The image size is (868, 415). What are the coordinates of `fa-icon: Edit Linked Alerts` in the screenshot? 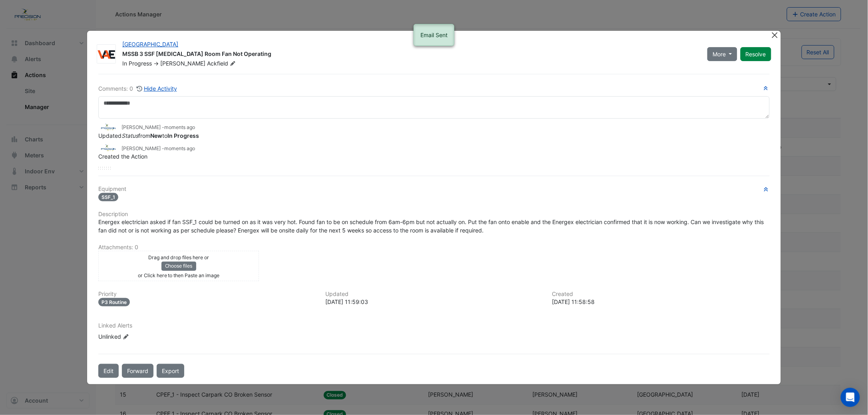 It's located at (125, 337).